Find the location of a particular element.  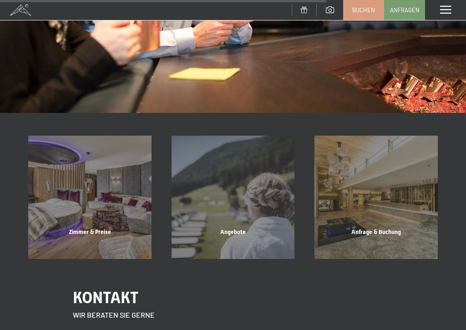

span: Anfragen is located at coordinates (405, 10).